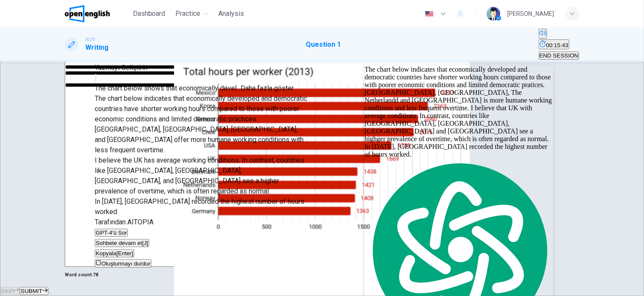 This screenshot has height=296, width=644. I want to click on img: Profile picture, so click(493, 14).